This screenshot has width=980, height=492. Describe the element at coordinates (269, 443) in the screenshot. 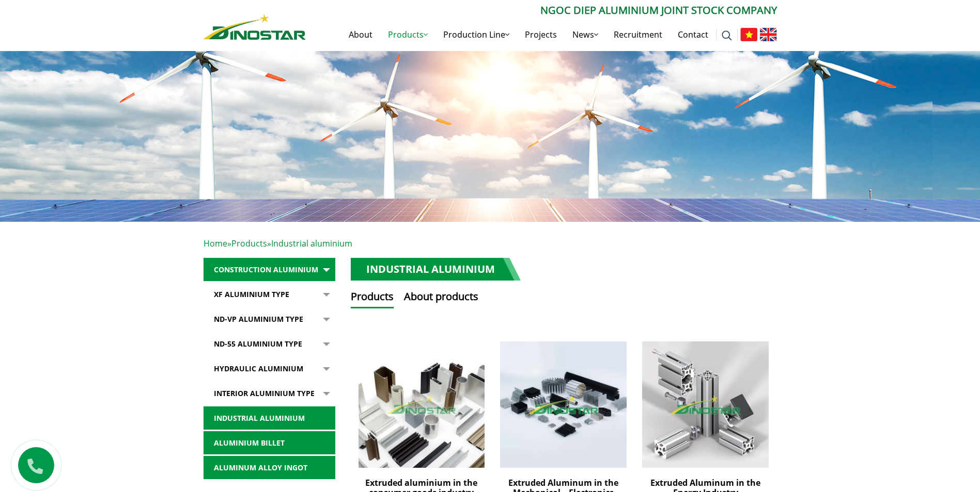

I see `a: Aluminium billet` at that location.